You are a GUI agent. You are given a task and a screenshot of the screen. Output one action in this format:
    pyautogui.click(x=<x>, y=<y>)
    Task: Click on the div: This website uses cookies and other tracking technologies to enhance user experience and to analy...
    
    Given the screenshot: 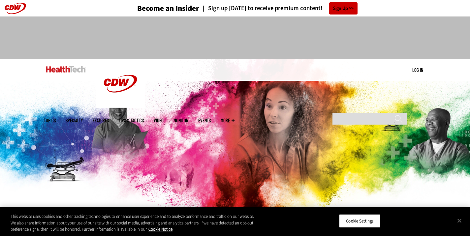 What is the action you would take?
    pyautogui.click(x=135, y=223)
    